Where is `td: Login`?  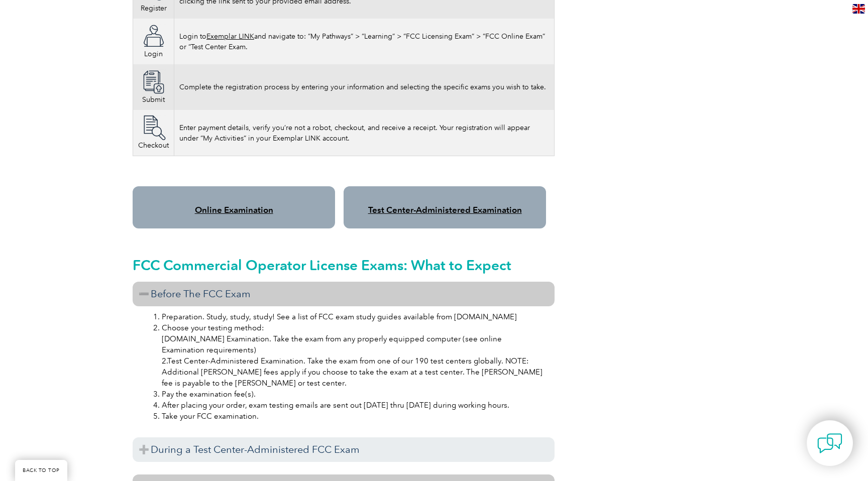
td: Login is located at coordinates (153, 41).